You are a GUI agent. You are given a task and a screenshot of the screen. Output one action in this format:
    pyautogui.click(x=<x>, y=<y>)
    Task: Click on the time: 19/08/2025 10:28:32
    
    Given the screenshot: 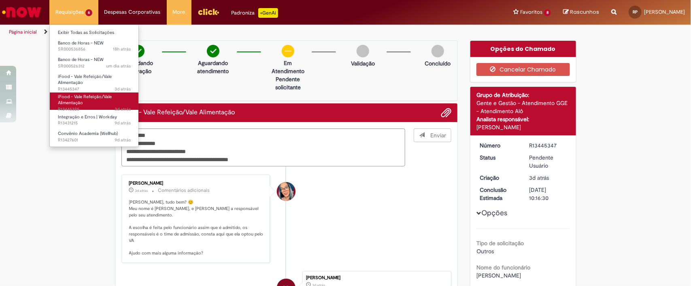 What is the action you would take?
    pyautogui.click(x=123, y=140)
    